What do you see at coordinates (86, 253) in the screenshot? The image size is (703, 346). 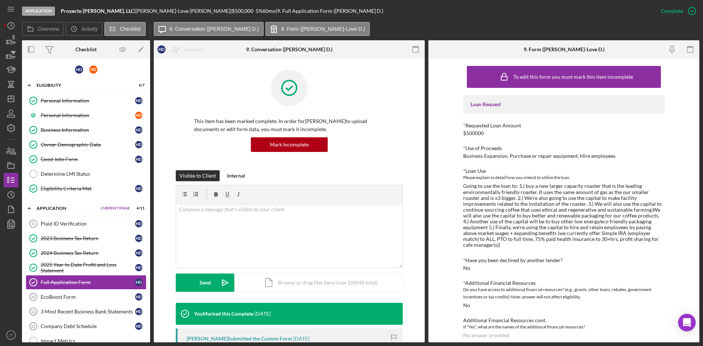 I see `a: 2024 Business Tax ReturnHD` at bounding box center [86, 253].